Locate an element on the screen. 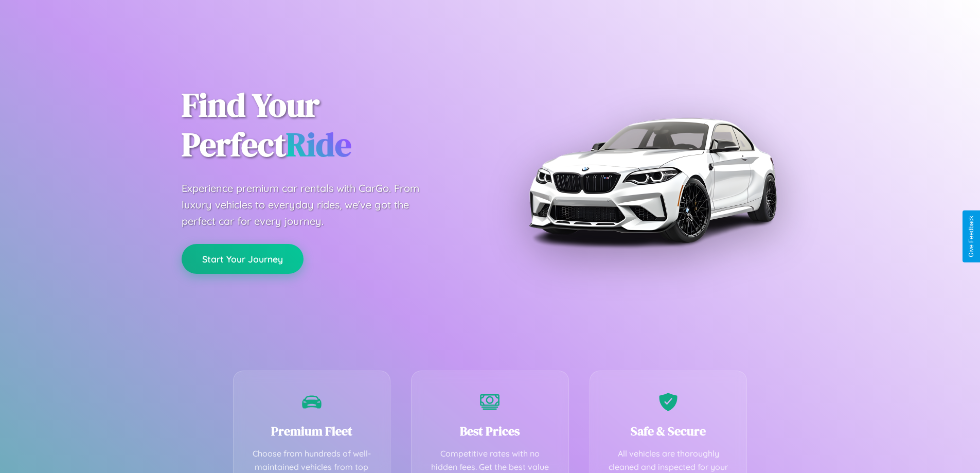  h1: Find Your Perfect is located at coordinates (328, 125).